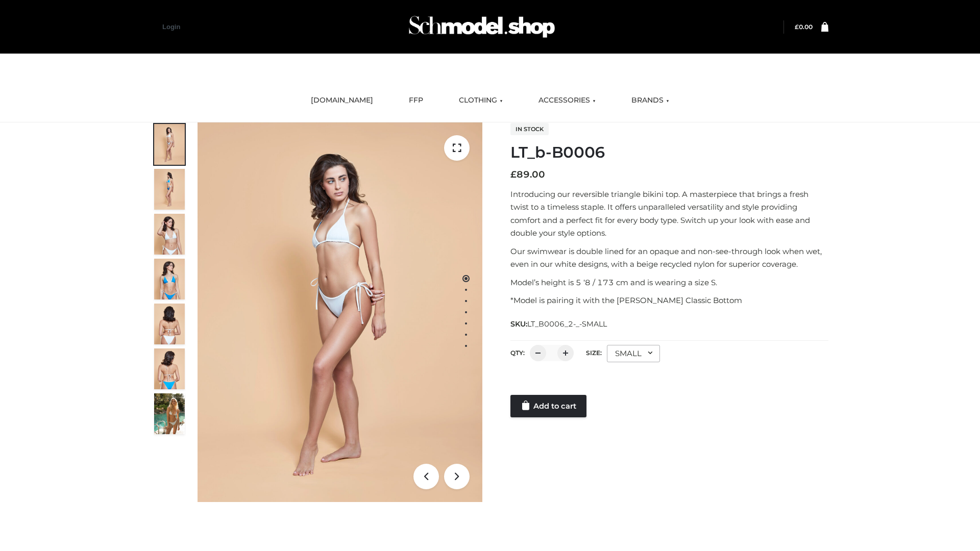 Image resolution: width=980 pixels, height=551 pixels. I want to click on span: SKU:, so click(559, 324).